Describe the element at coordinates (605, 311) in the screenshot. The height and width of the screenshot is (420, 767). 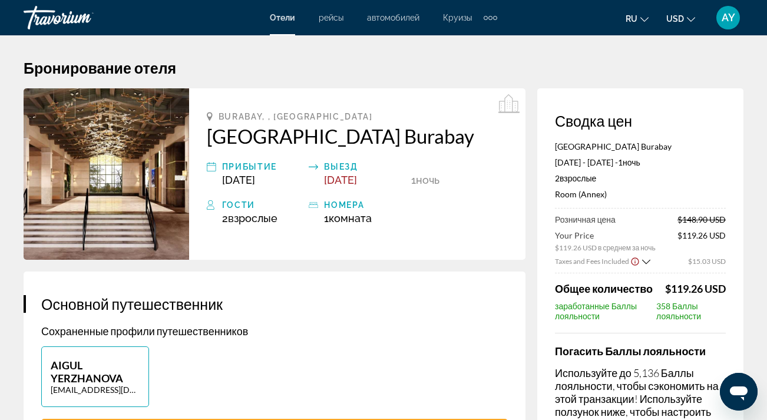
I see `span: заработанные Баллы лояльности` at that location.